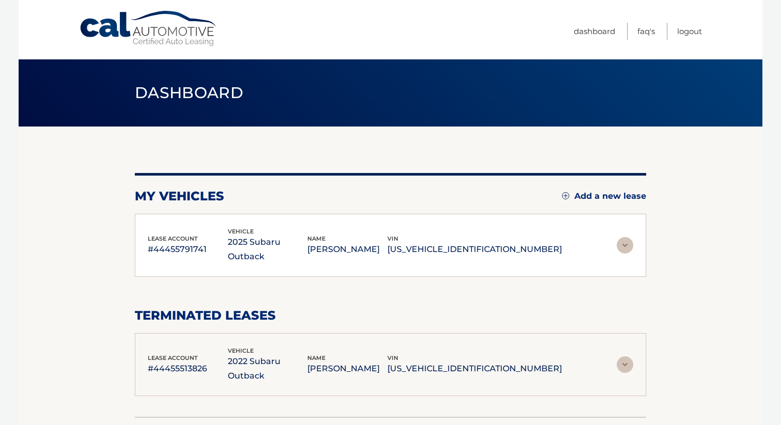 Image resolution: width=781 pixels, height=425 pixels. I want to click on a: FAQ's, so click(646, 31).